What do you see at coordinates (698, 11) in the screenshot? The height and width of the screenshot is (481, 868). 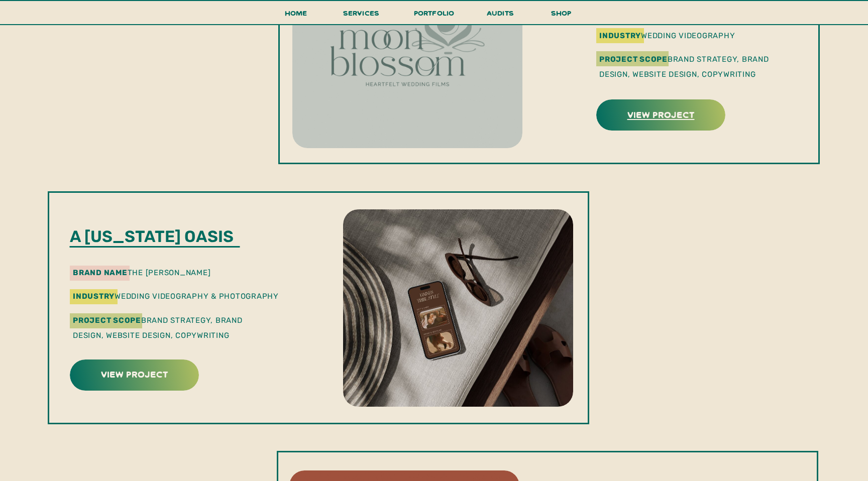 I see `p: moon blossom` at bounding box center [698, 11].